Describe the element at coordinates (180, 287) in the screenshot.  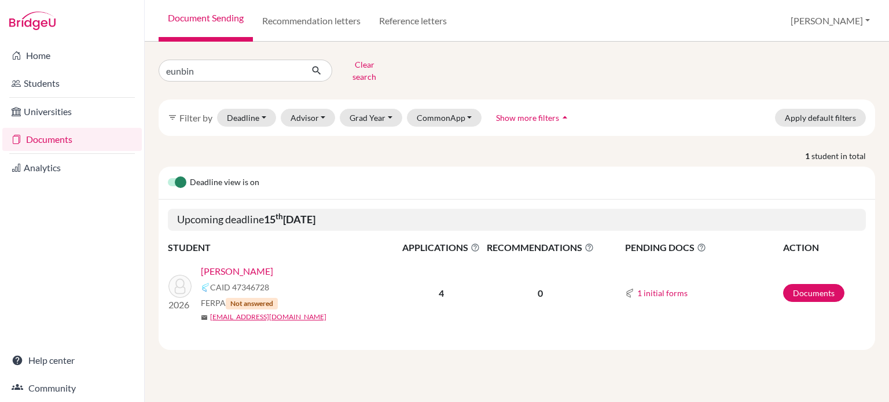
I see `img: Lee, EunBin` at that location.